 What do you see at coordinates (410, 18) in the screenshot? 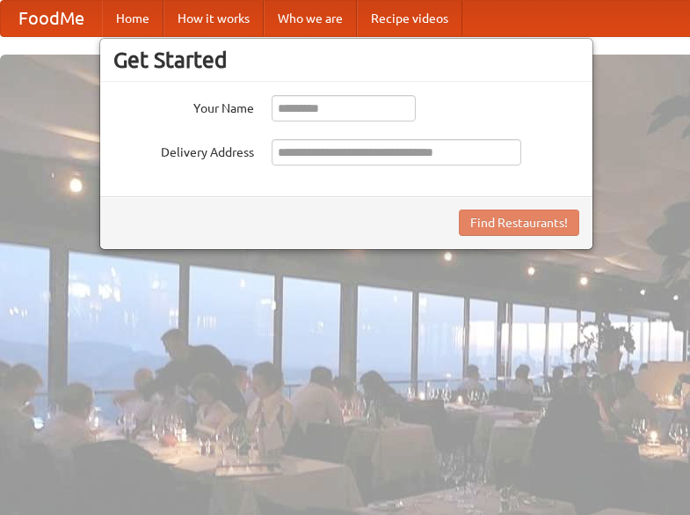
I see `a: Recipe videos` at bounding box center [410, 18].